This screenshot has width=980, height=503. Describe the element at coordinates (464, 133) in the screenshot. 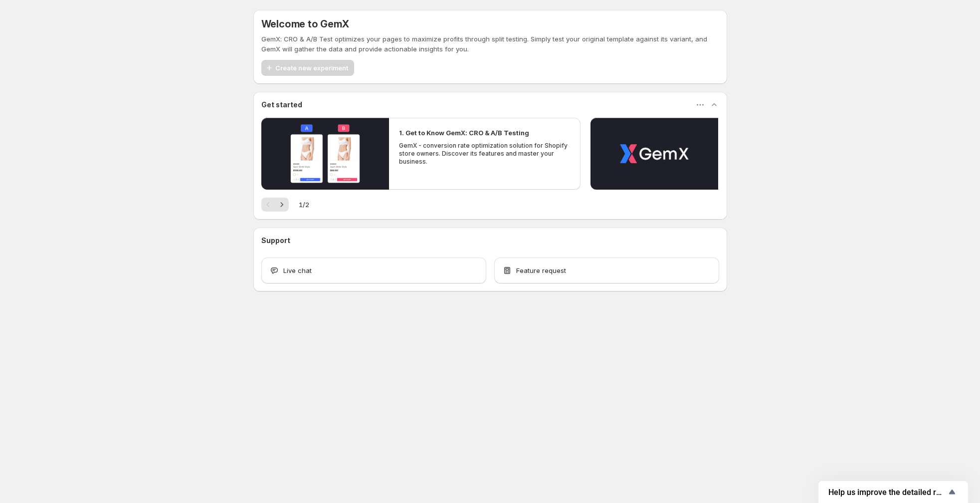

I see `h2: 1. Get to Know GemX: CRO & A/B Testing` at that location.